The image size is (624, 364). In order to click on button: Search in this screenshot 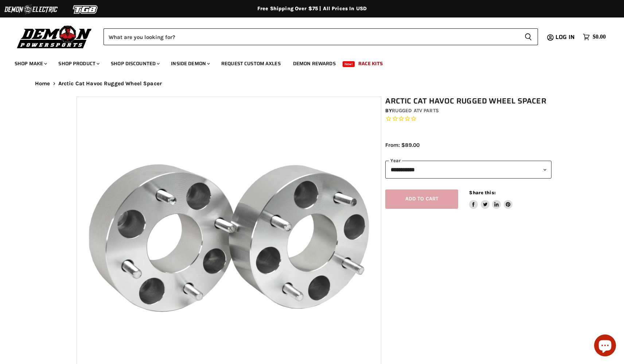, I will do `click(529, 37)`.